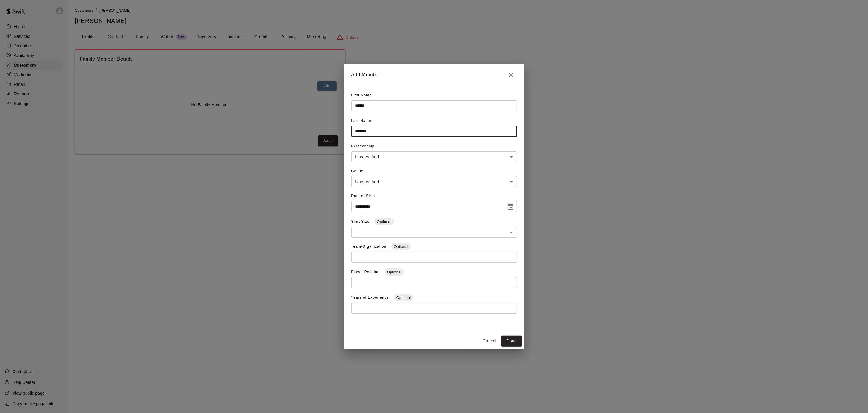  What do you see at coordinates (363, 146) in the screenshot?
I see `span: Relationship` at bounding box center [363, 146].